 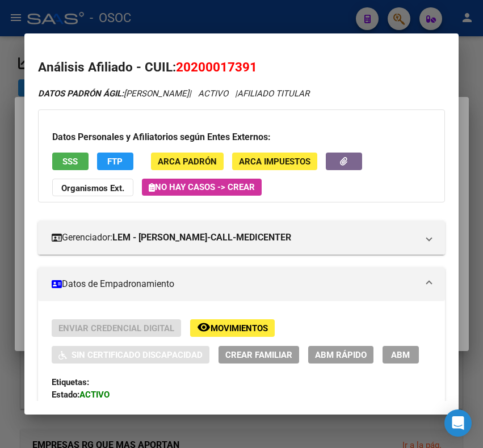 I want to click on button: ABM, so click(x=401, y=355).